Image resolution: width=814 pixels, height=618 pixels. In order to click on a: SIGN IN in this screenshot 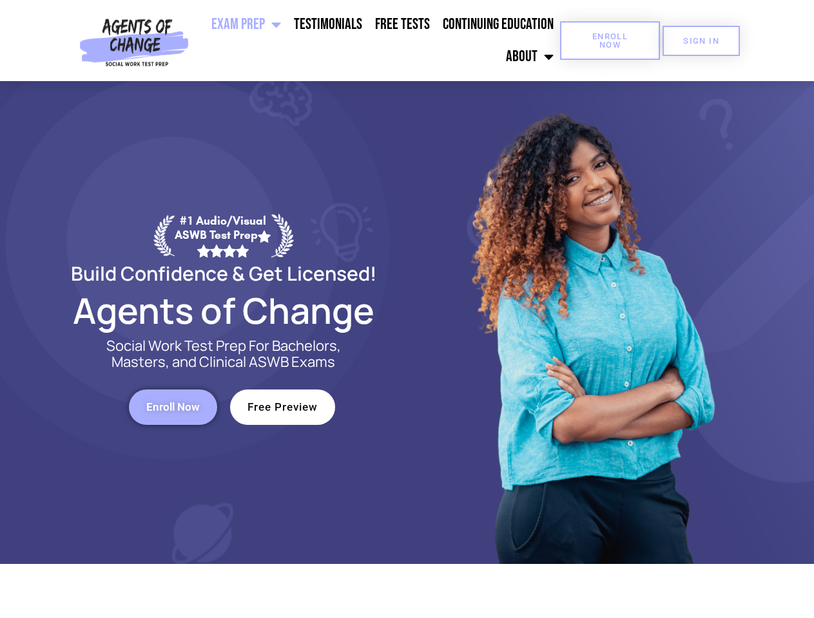, I will do `click(701, 41)`.